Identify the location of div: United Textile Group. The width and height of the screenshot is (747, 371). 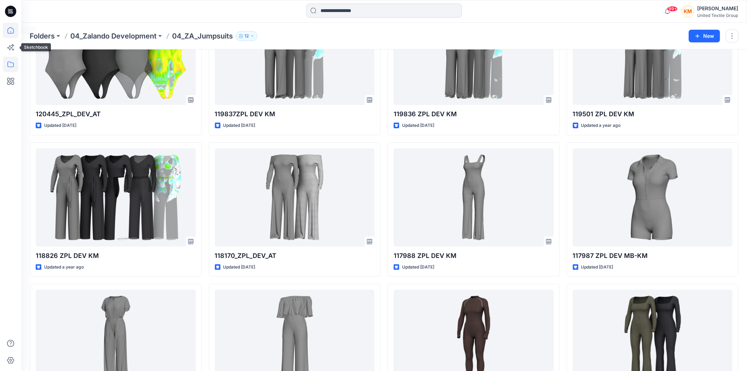
(718, 15).